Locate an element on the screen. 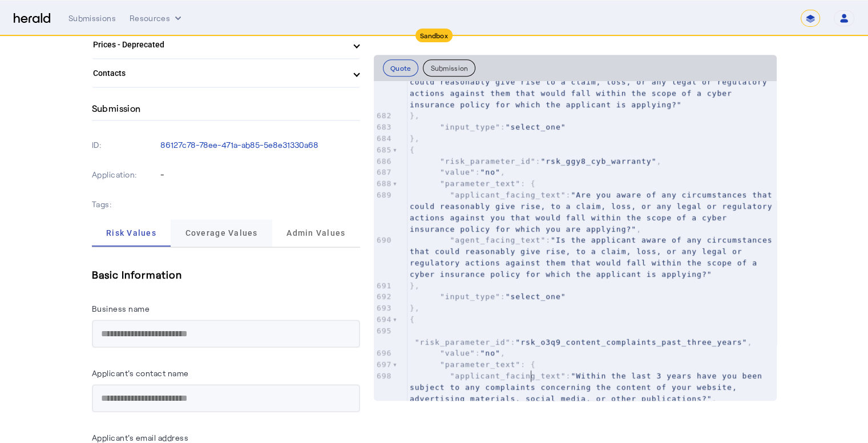  span: "Within the last 3 years have you been subject to any complaints concerning the content of your w... is located at coordinates (589, 387).